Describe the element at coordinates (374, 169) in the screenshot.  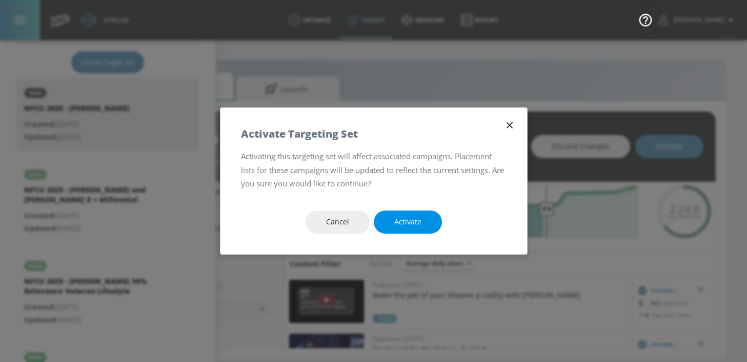
I see `p: Activating this targeting set will affect associated campaigns. Placement lists for these campaig...` at that location.